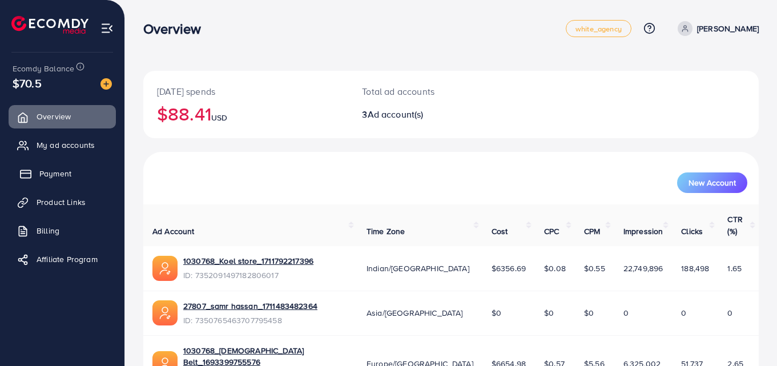 This screenshot has width=777, height=366. What do you see at coordinates (599, 29) in the screenshot?
I see `span: white_agency` at bounding box center [599, 29].